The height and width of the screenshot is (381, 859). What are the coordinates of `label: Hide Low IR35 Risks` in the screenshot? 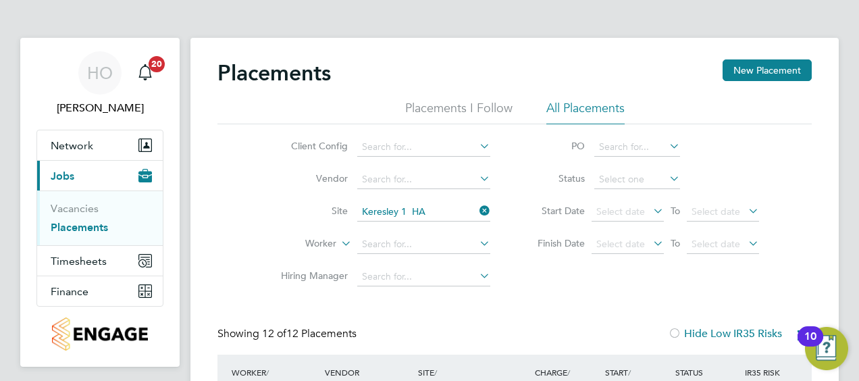 It's located at (724, 333).